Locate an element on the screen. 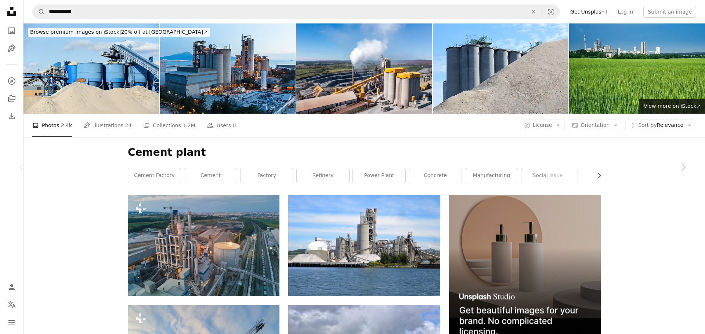 The image size is (705, 334). img: Cement plant is located at coordinates (228, 69).